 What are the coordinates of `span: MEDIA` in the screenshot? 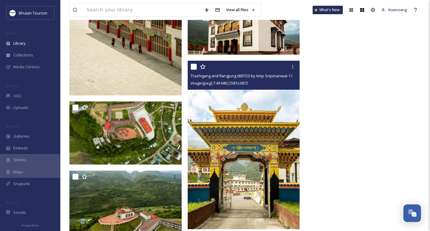 It's located at (11, 33).